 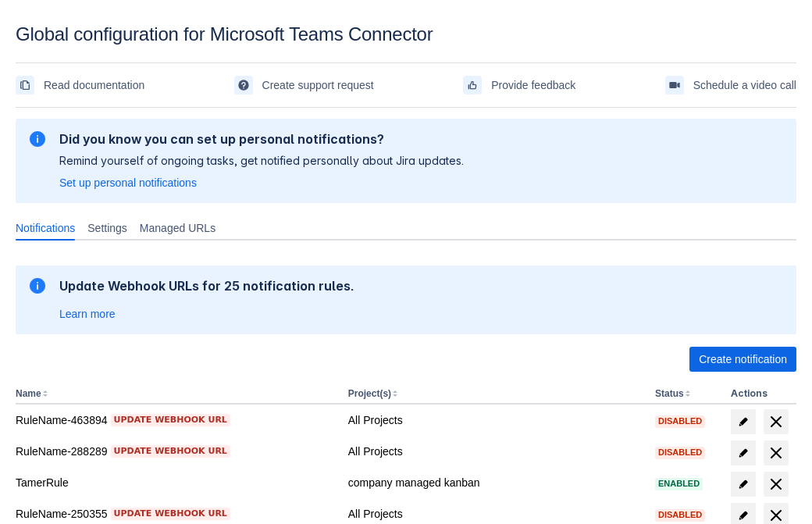 What do you see at coordinates (28, 393) in the screenshot?
I see `button: Name` at bounding box center [28, 393].